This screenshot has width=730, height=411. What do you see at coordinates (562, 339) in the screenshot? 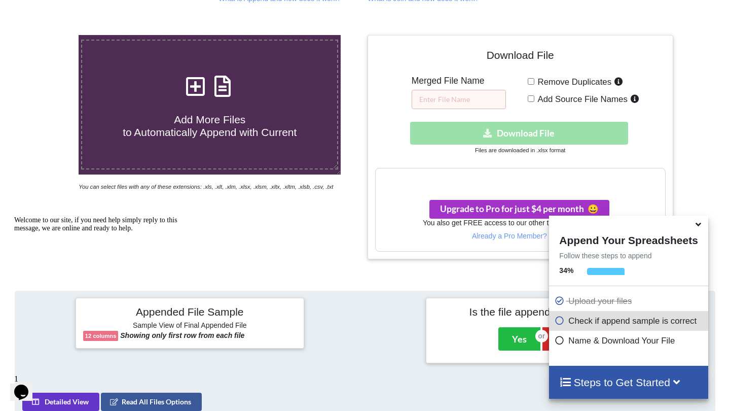
I see `button: No` at bounding box center [562, 339].